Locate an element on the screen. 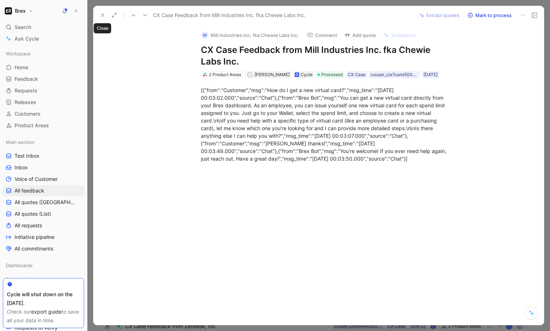 The height and width of the screenshot is (331, 550). span: Summarize is located at coordinates (404, 35).